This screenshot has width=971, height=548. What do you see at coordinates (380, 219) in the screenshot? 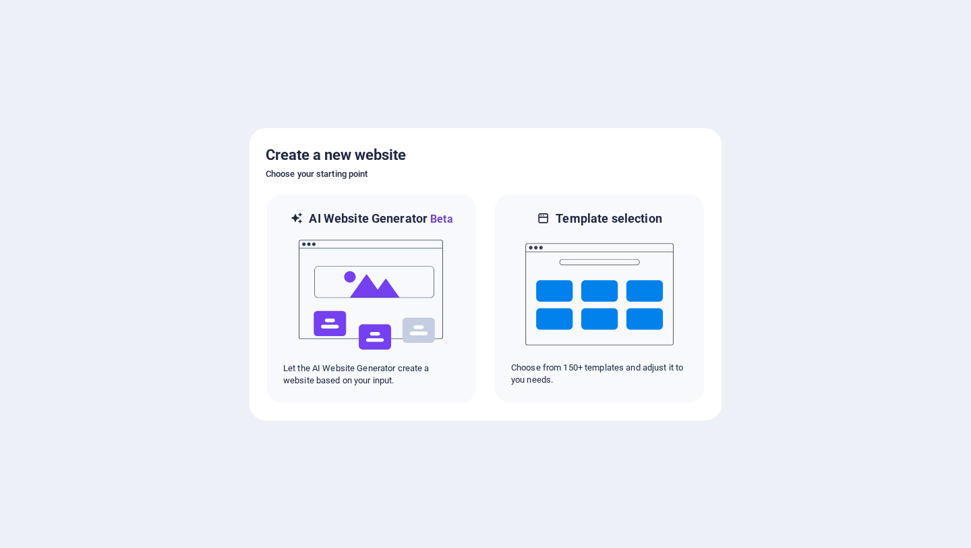
I see `h6: AI Website Generator` at bounding box center [380, 219].